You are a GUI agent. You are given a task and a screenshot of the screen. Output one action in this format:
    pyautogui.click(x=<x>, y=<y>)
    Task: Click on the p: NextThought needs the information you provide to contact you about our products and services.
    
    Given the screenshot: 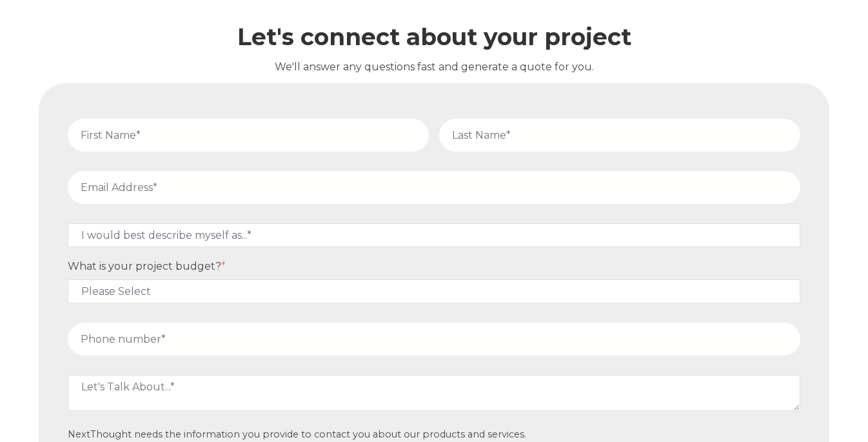 What is the action you would take?
    pyautogui.click(x=434, y=434)
    